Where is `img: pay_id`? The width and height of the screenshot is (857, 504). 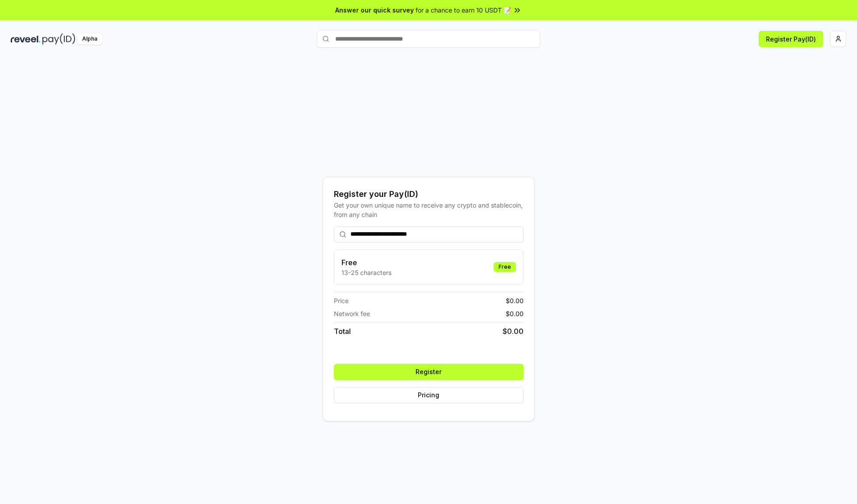
img: pay_id is located at coordinates (59, 38).